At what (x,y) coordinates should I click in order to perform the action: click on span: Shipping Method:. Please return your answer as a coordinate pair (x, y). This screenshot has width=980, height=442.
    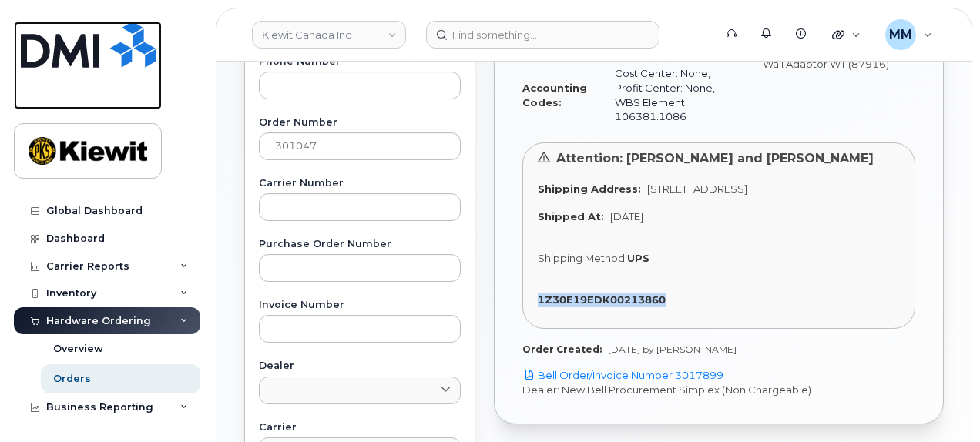
    Looking at the image, I should click on (583, 258).